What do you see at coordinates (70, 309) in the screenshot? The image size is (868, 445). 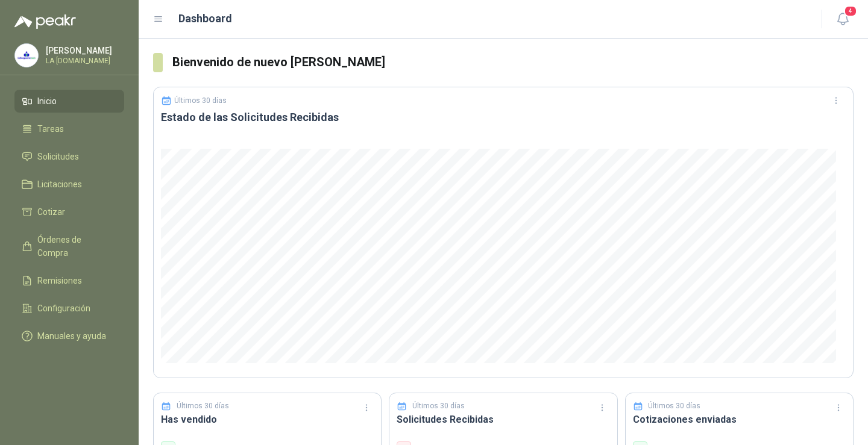 I see `a: Configuración` at bounding box center [70, 309].